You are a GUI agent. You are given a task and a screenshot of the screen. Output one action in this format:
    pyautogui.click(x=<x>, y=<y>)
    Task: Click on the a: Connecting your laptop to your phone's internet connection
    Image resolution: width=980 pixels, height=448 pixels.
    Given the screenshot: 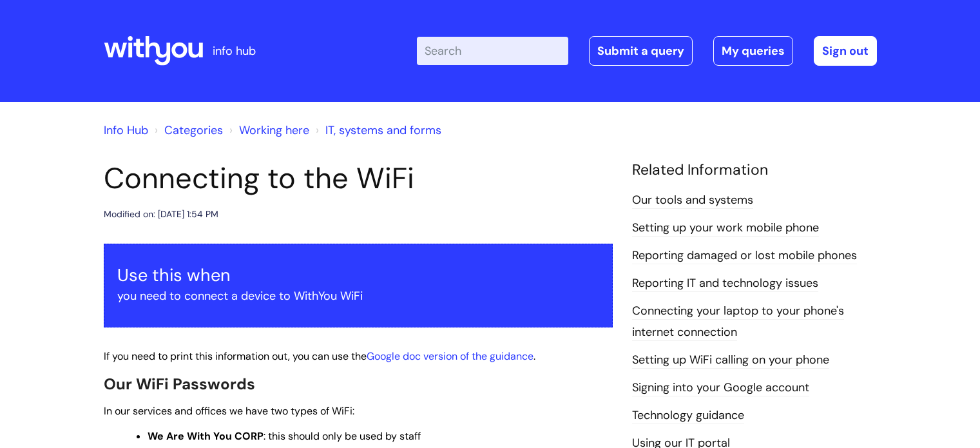 What is the action you would take?
    pyautogui.click(x=738, y=322)
    